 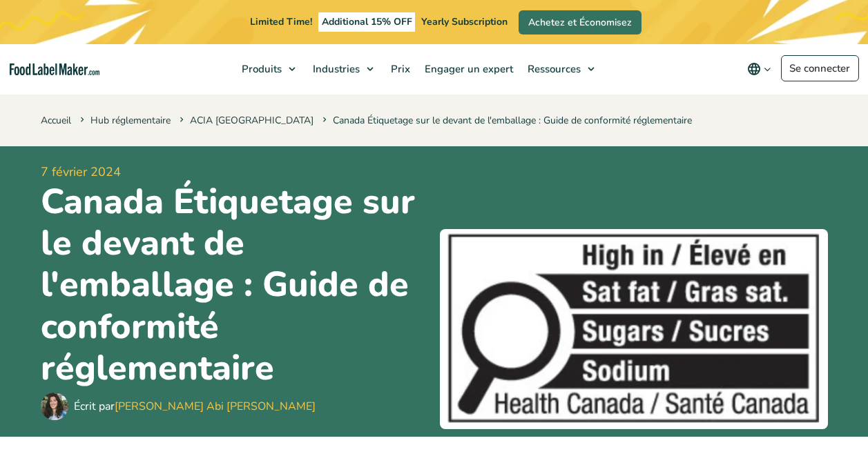 I want to click on a: Se connecter, so click(x=819, y=69).